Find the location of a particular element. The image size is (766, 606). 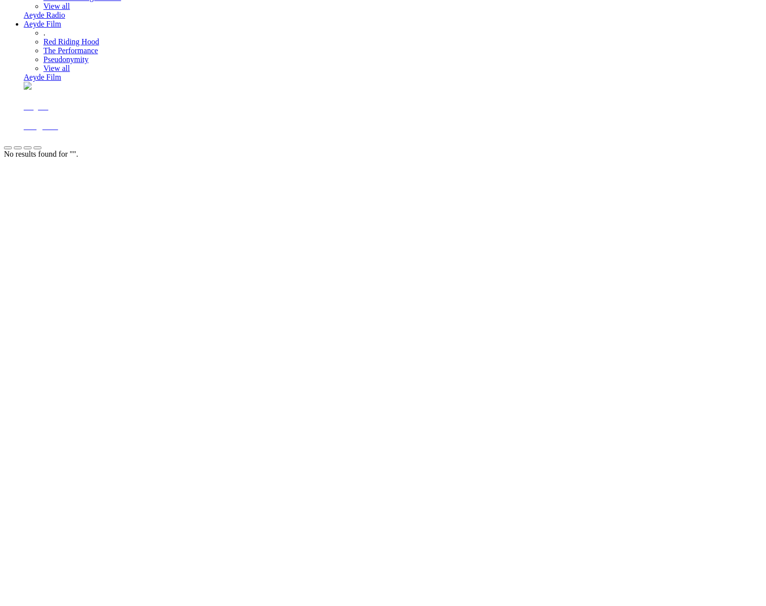

h3: Aeyde is located at coordinates (392, 106).